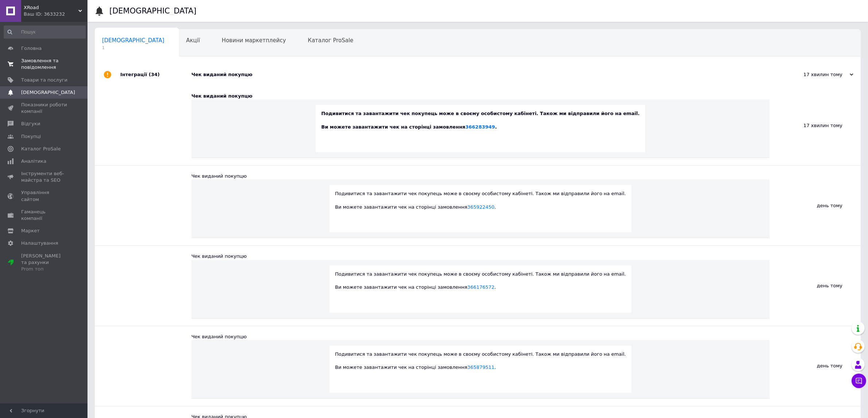 The width and height of the screenshot is (868, 418). What do you see at coordinates (44, 269) in the screenshot?
I see `div: Prom топ` at bounding box center [44, 269].